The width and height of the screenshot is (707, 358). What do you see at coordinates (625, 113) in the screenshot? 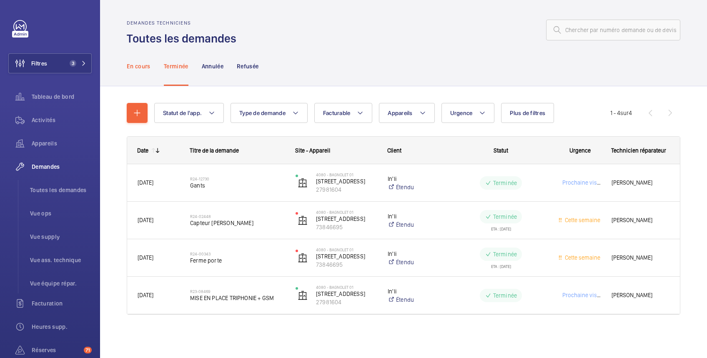
I see `span: sur` at bounding box center [625, 113].